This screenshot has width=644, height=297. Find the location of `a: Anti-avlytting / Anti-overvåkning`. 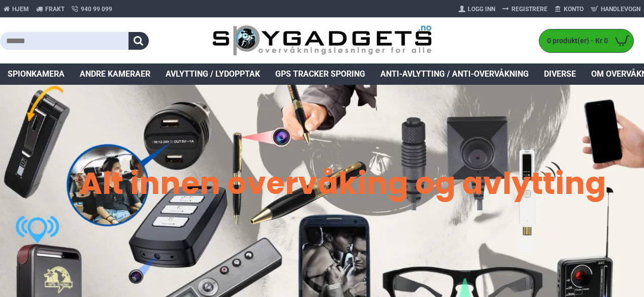

a: Anti-avlytting / Anti-overvåkning is located at coordinates (454, 74).